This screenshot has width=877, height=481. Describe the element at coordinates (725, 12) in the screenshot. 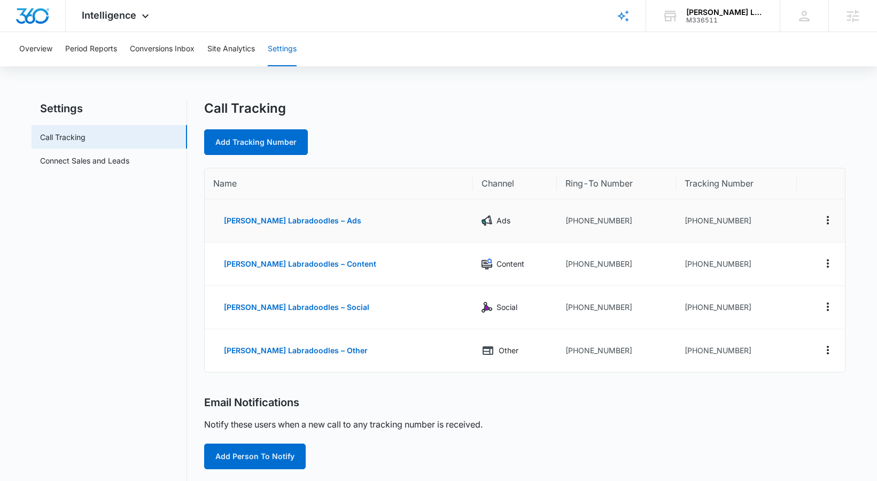

I see `div: account name` at that location.